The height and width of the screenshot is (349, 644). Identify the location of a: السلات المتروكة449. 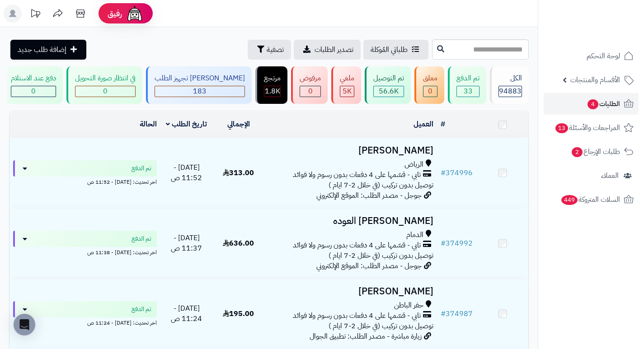
(591, 200).